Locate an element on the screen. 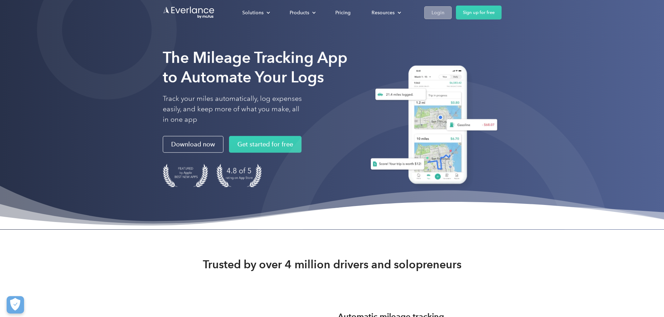 Image resolution: width=664 pixels, height=317 pixels. img: Everlance, mileage tracker app, expense tracking app is located at coordinates (432, 126).